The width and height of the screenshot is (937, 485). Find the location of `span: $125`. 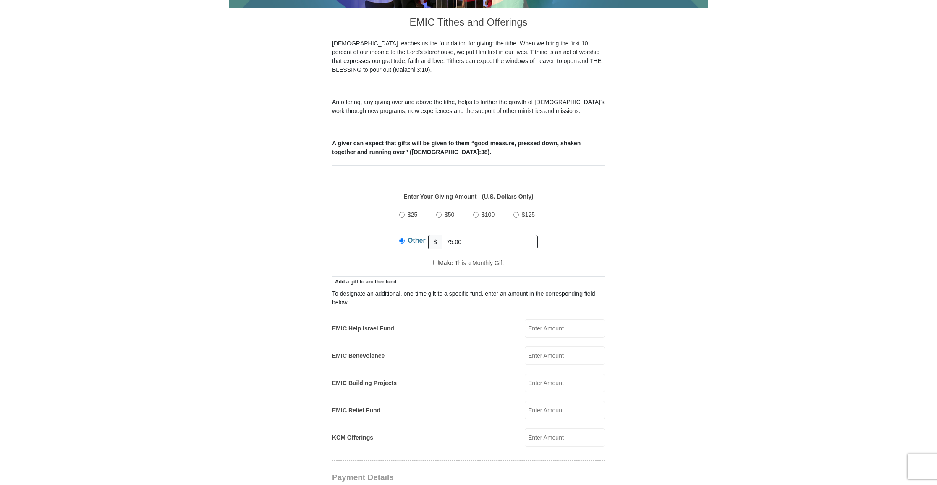

span: $125 is located at coordinates (528, 214).